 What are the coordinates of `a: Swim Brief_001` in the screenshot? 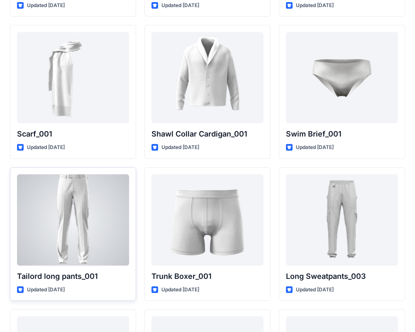 It's located at (342, 78).